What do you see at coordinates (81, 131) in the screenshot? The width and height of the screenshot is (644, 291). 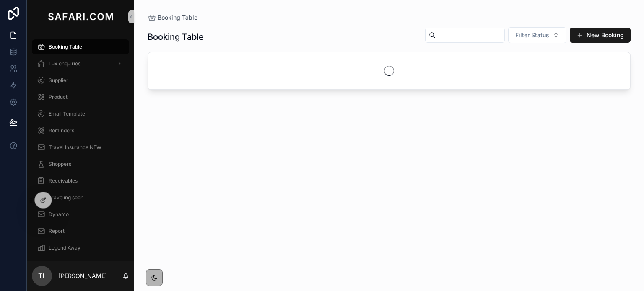 I see `a: Reminders` at bounding box center [81, 131].